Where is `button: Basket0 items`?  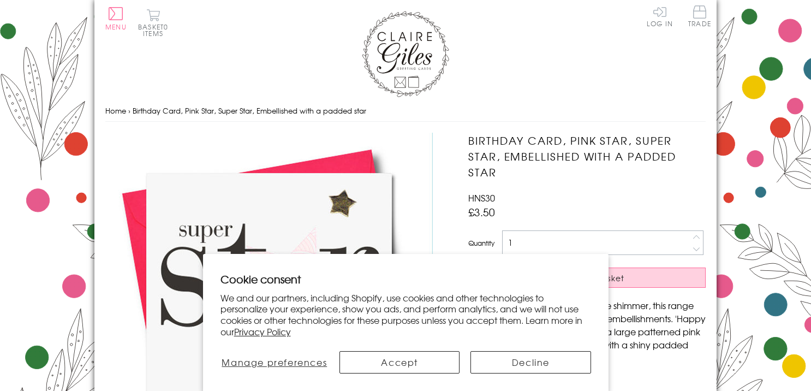
button: Basket0 items is located at coordinates (153, 22).